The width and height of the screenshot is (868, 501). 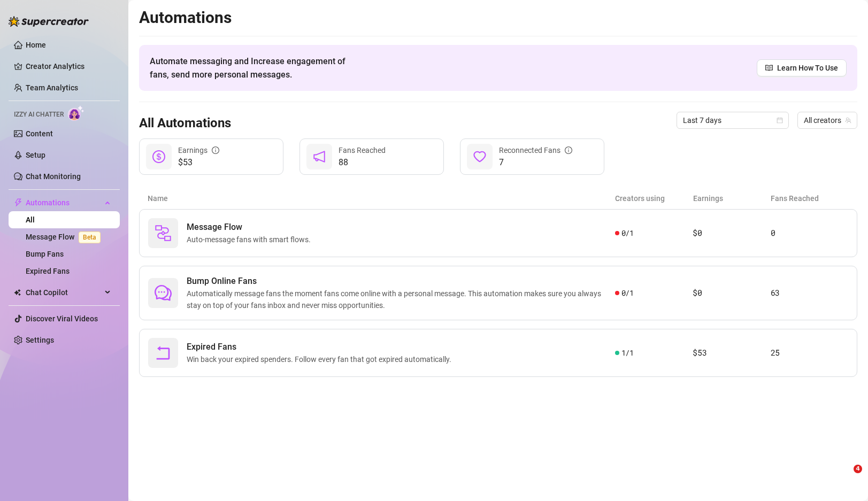 What do you see at coordinates (654, 199) in the screenshot?
I see `article: Creators using` at bounding box center [654, 199].